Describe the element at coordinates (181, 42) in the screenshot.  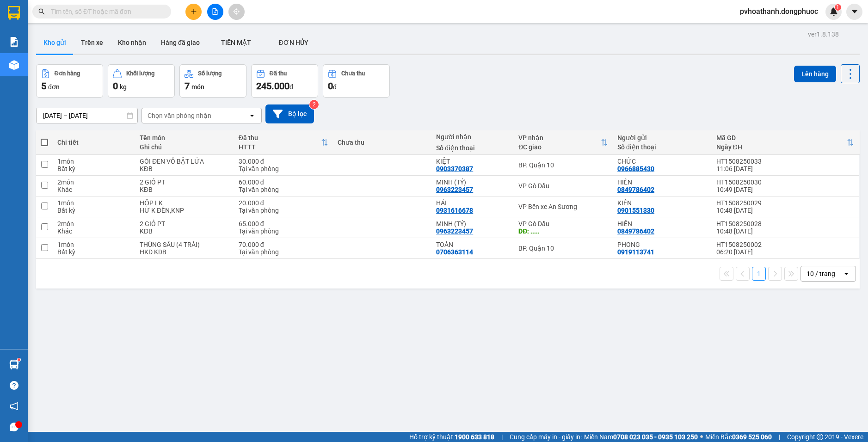
I see `button: Hàng đã giao` at that location.